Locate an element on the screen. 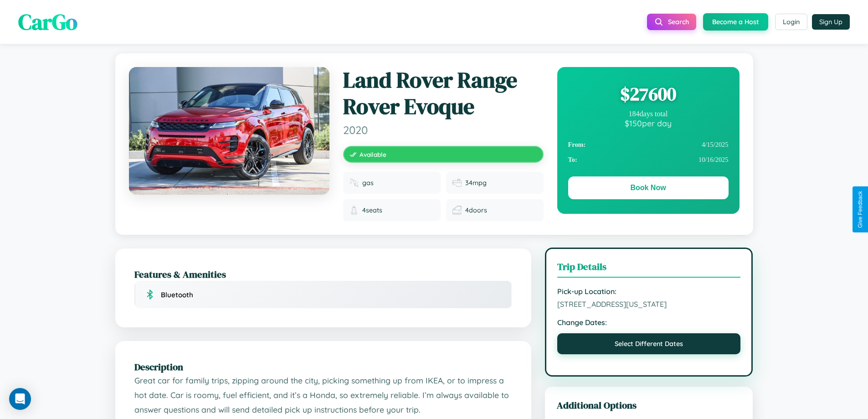 This screenshot has width=868, height=419. div: $ 150 per day is located at coordinates (649, 123).